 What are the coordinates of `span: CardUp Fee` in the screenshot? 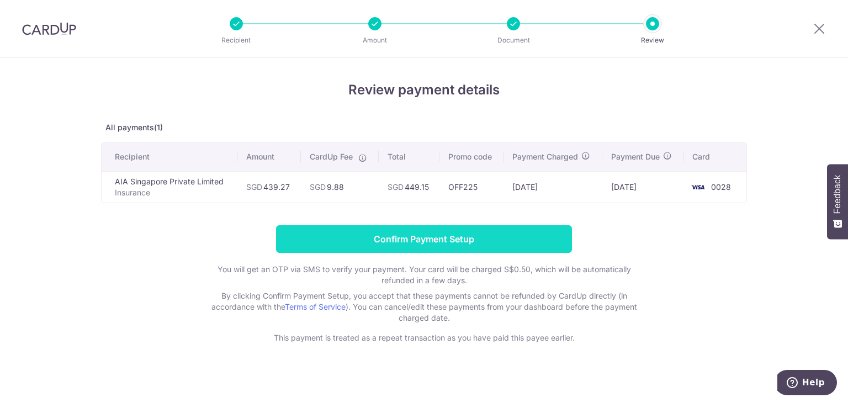 It's located at (331, 157).